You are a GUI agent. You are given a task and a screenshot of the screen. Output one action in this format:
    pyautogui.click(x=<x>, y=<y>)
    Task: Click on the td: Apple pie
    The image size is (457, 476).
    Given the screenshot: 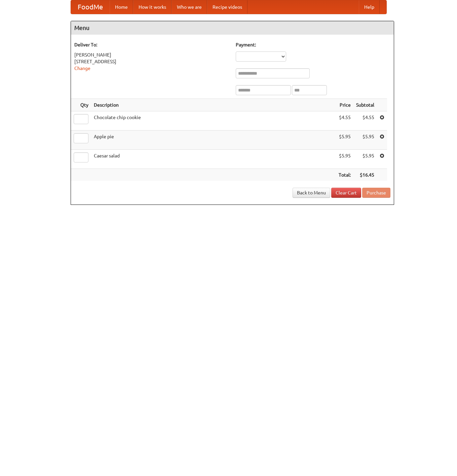 What is the action you would take?
    pyautogui.click(x=214, y=140)
    